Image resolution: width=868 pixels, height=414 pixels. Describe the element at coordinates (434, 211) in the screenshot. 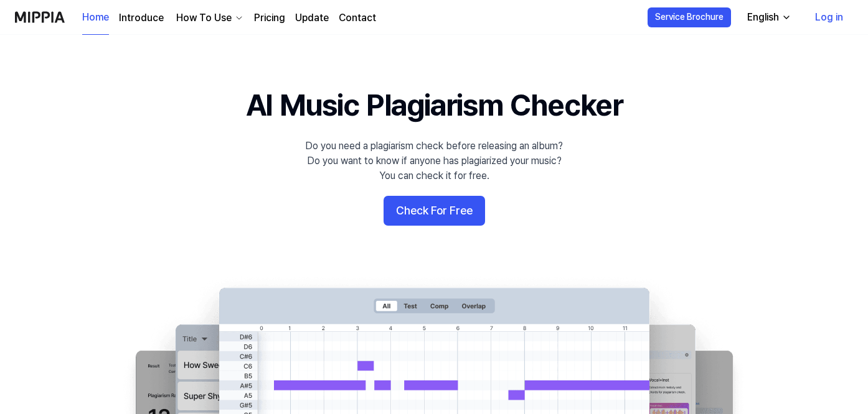

I see `button: Check For Free` at that location.